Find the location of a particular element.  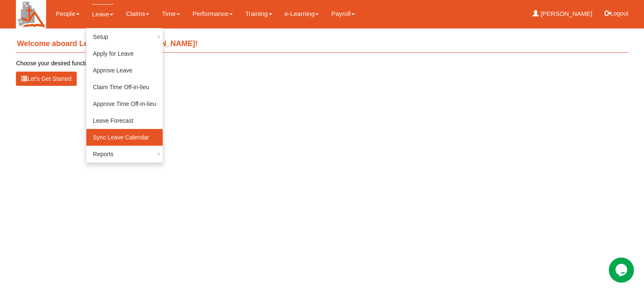

img: H+Cupd5uQsr4AAAAAElFTkSuQmCC is located at coordinates (31, 14).